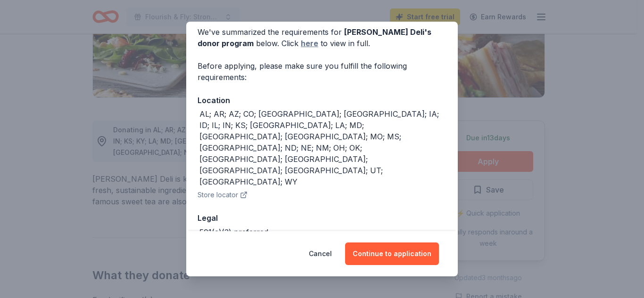  I want to click on div: 501(c)(3) preferred, so click(234, 232).